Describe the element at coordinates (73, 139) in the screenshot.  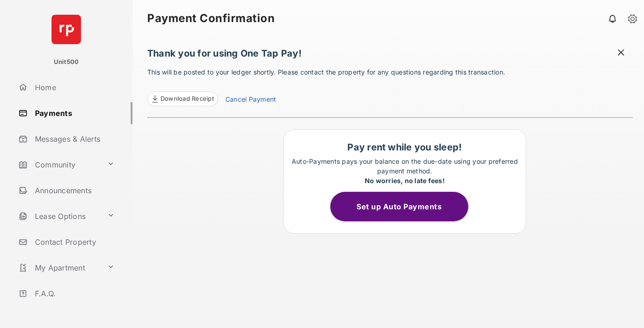
I see `a: Messages & Alerts` at that location.